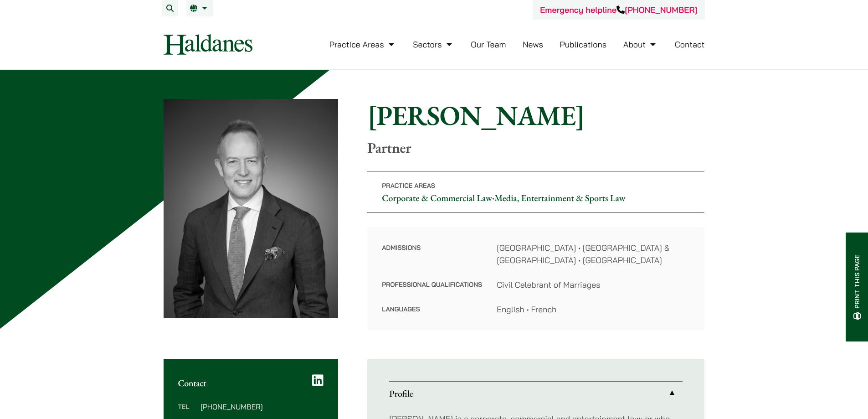  I want to click on a: Our Team, so click(488, 44).